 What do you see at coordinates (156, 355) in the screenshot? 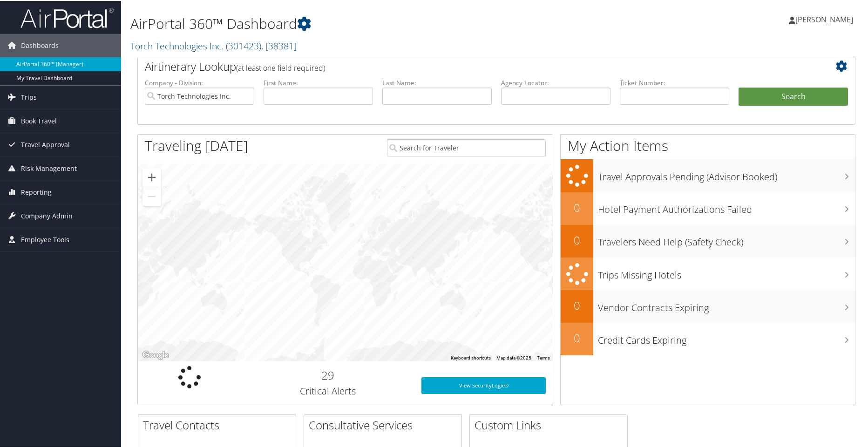
I see `a: Open this area in Google Maps (opens a new window)` at bounding box center [156, 355].